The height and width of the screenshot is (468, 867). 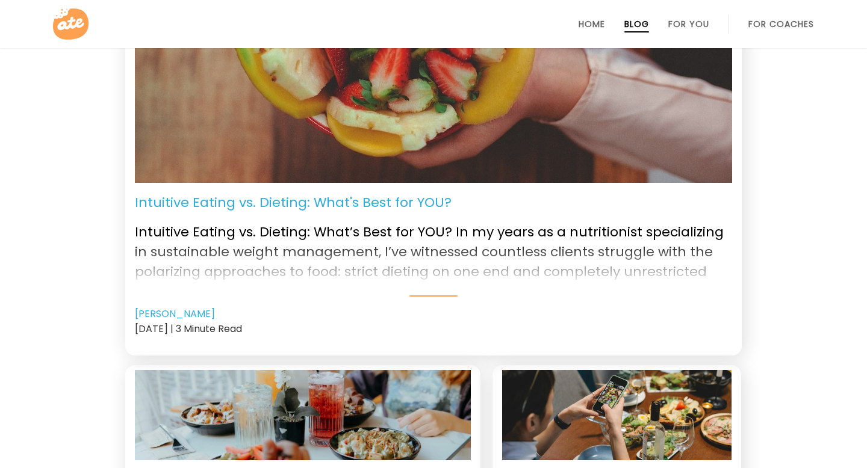 What do you see at coordinates (293, 202) in the screenshot?
I see `p: Intuitive Eating vs. Dieting: What's Best for YOU?` at bounding box center [293, 202].